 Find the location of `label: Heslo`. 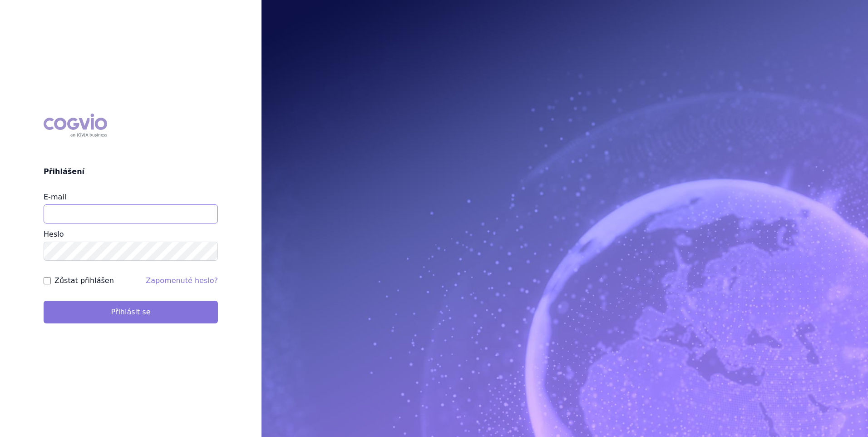

label: Heslo is located at coordinates (54, 234).